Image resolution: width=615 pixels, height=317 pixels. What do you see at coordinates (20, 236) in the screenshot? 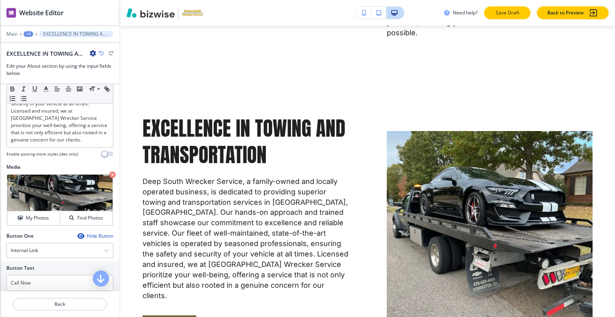
I see `h2: Button One` at bounding box center [20, 236].